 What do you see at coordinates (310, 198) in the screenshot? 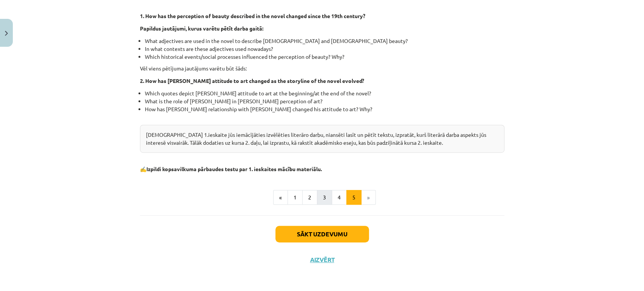
I see `button: 2` at bounding box center [310, 198].